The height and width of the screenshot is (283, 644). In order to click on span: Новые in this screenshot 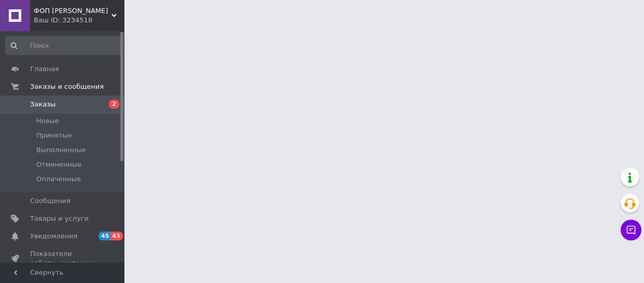, I will do `click(48, 121)`.